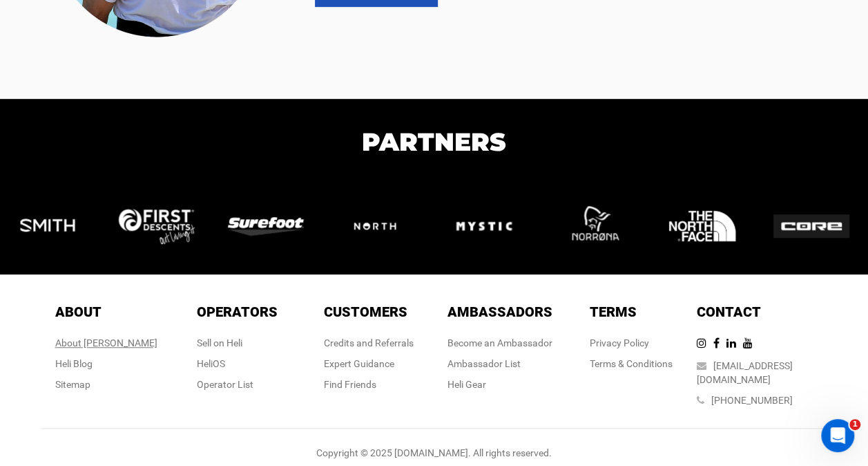  I want to click on div: Operator List, so click(237, 384).